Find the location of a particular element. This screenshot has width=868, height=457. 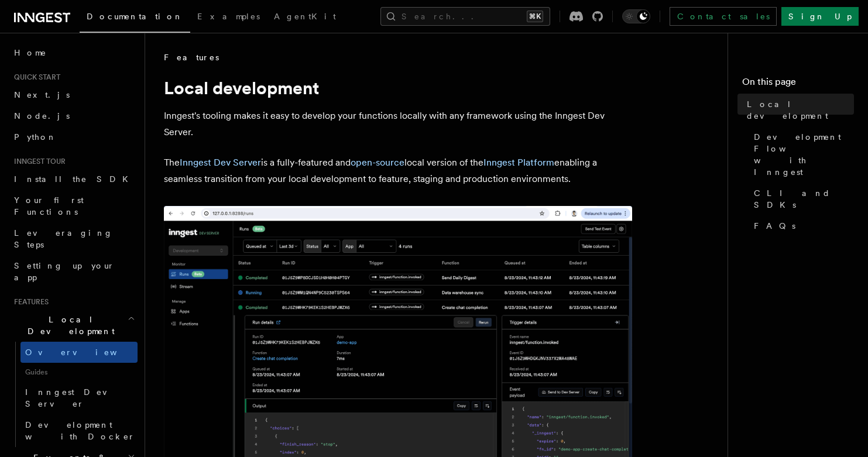

a: Inngest Platform is located at coordinates (519, 162).